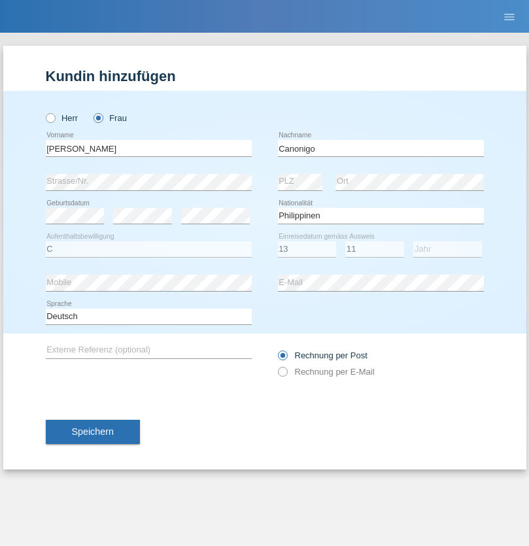 This screenshot has height=546, width=529. I want to click on span: Speichern, so click(93, 432).